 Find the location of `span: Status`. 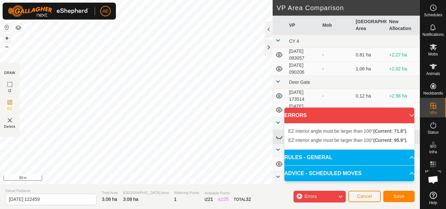

span: Status is located at coordinates (433, 132).